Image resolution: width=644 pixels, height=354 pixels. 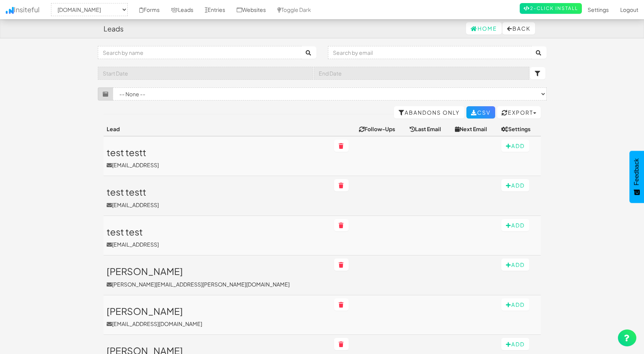 I want to click on a: Abandons Only, so click(x=429, y=113).